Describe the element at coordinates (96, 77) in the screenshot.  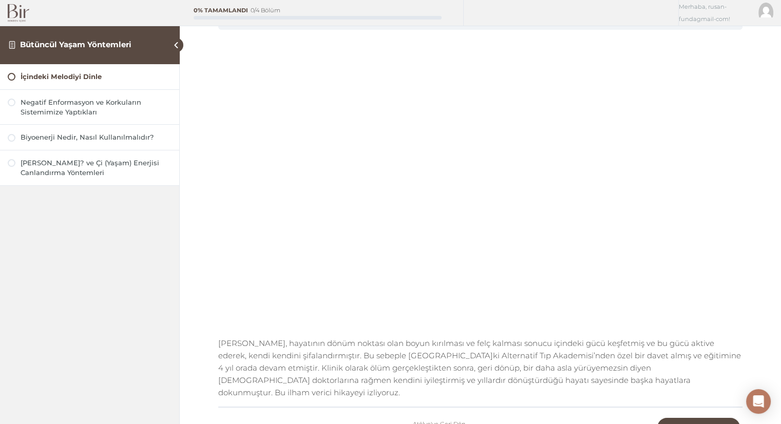
I see `div: İçindeki Melodiyi Dinle` at that location.